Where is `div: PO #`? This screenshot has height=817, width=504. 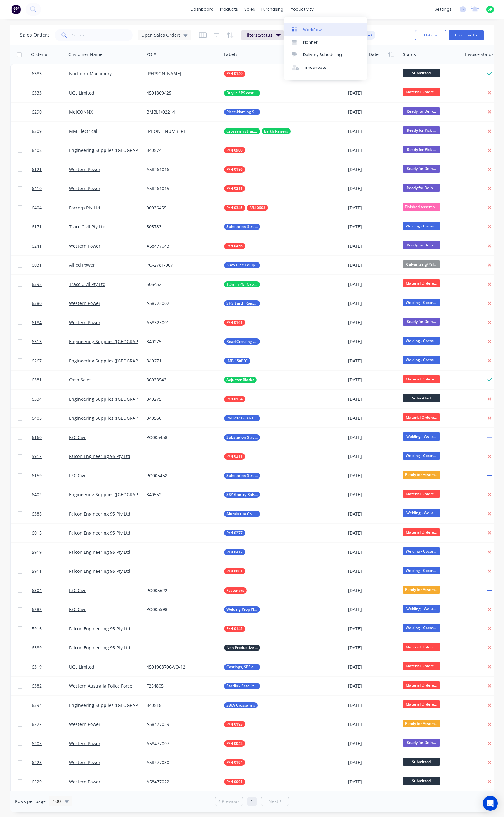 div: PO # is located at coordinates (151, 54).